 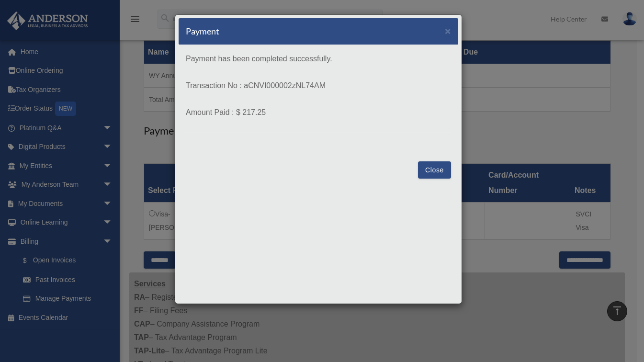 I want to click on p: Transaction No : aCNVI000002zNL74AM, so click(x=318, y=86).